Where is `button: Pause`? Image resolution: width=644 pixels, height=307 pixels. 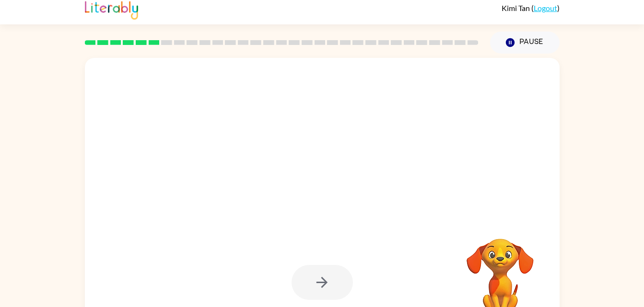
button: Pause is located at coordinates (525, 42).